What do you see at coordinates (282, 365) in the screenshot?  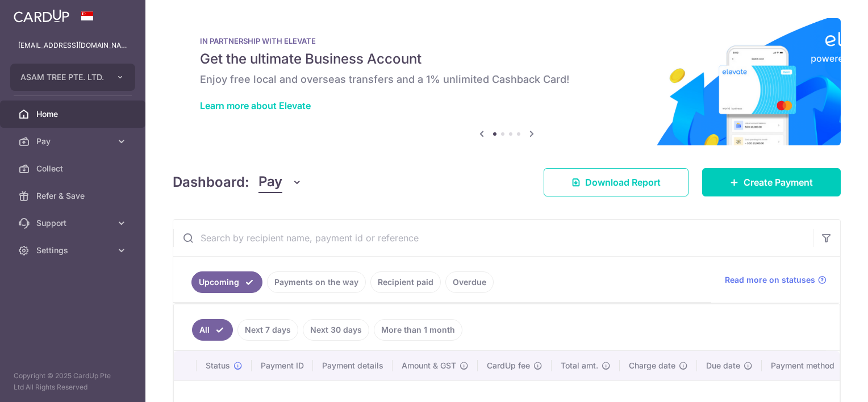 I see `th: Payment ID` at bounding box center [282, 365].